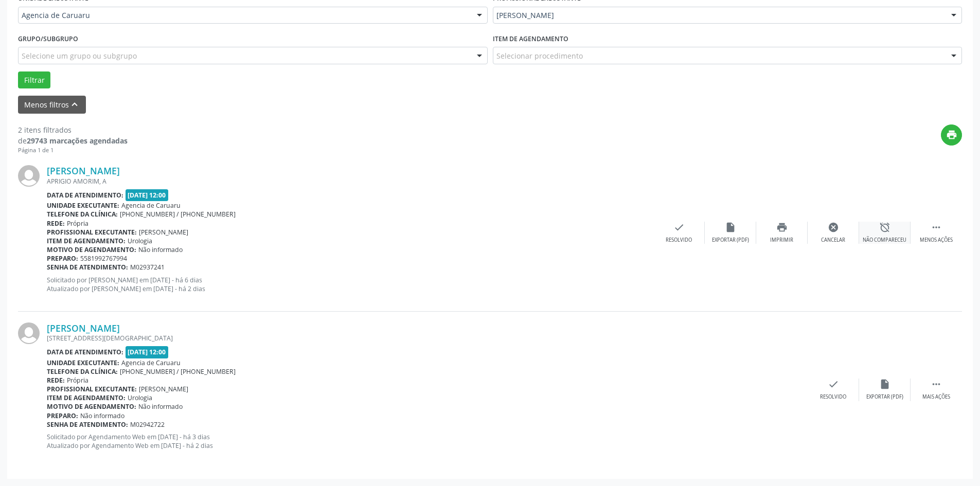 The height and width of the screenshot is (486, 980). Describe the element at coordinates (48, 39) in the screenshot. I see `label: Grupo/Subgrupo` at that location.